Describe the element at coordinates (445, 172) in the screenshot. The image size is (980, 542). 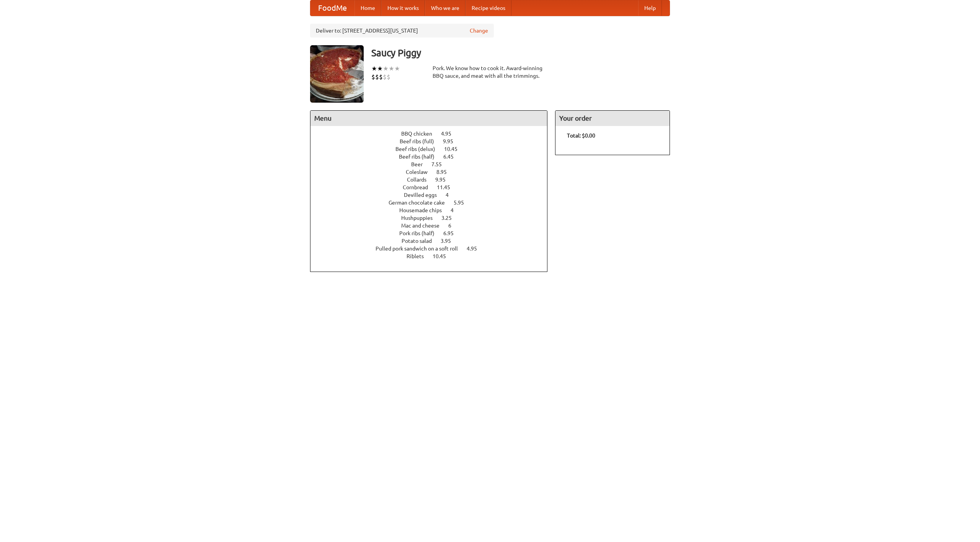
I see `span: 8.95` at that location.